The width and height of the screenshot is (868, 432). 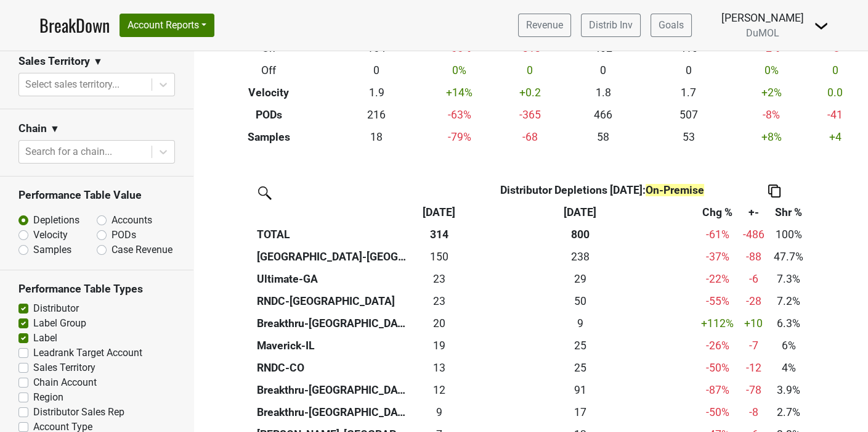 What do you see at coordinates (753, 412) in the screenshot?
I see `div: -8` at bounding box center [753, 412].